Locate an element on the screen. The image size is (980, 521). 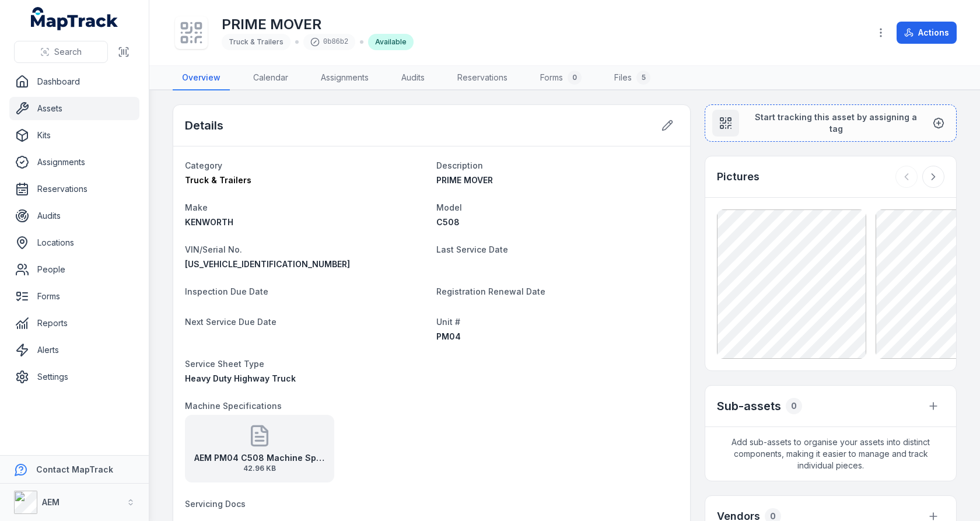
span: Machine Specifications is located at coordinates (234, 406).